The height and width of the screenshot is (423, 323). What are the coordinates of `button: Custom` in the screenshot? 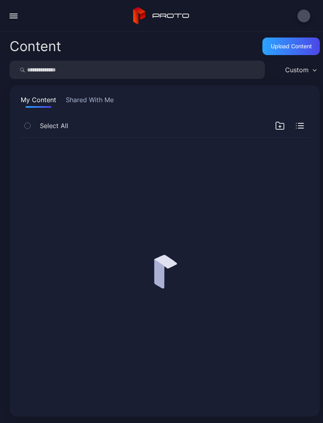 It's located at (301, 70).